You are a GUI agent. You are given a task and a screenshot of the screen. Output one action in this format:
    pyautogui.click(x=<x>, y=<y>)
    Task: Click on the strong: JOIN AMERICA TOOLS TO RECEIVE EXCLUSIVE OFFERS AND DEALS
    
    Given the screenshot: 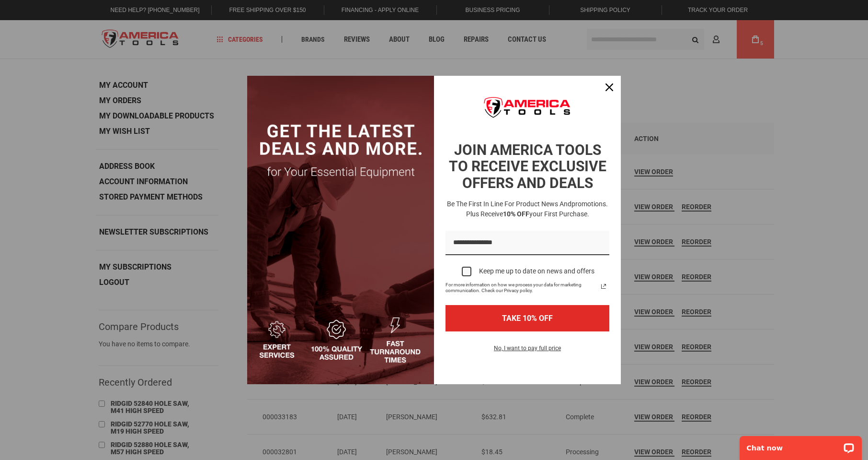 What is the action you would take?
    pyautogui.click(x=528, y=166)
    